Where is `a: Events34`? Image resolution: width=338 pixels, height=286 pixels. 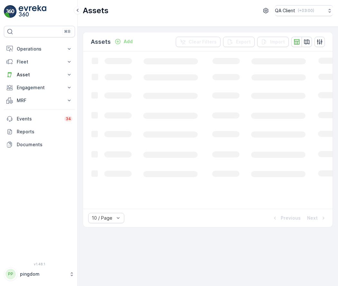 a: Events34 is located at coordinates (39, 119).